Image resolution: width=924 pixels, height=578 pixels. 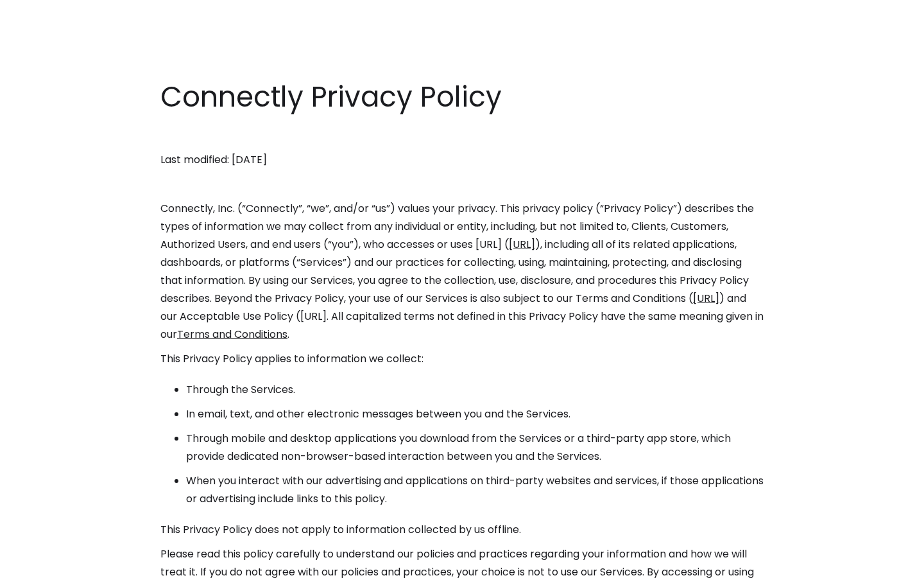 What do you see at coordinates (462, 530) in the screenshot?
I see `p: This Privacy Policy does not apply to information collected by us offline.` at bounding box center [462, 530].